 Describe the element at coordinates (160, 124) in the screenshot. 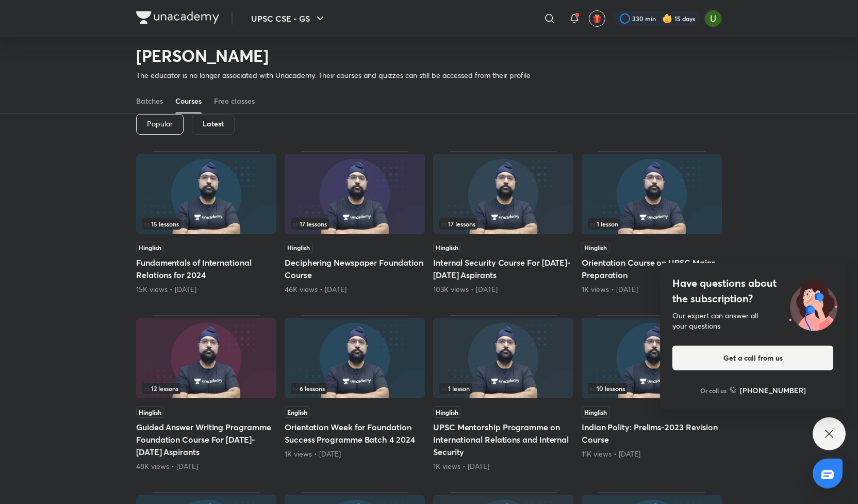

I see `p: Popular` at that location.